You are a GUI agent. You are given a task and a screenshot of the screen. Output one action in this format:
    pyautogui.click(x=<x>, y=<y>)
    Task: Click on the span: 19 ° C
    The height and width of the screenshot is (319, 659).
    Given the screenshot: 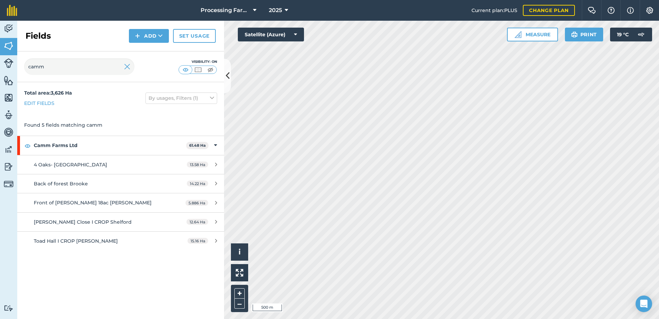 What is the action you would take?
    pyautogui.click(x=623, y=34)
    